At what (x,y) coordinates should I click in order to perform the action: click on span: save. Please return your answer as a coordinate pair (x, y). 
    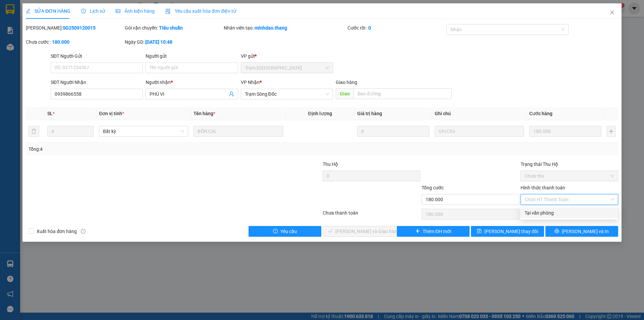
    Looking at the image, I should click on (479, 231).